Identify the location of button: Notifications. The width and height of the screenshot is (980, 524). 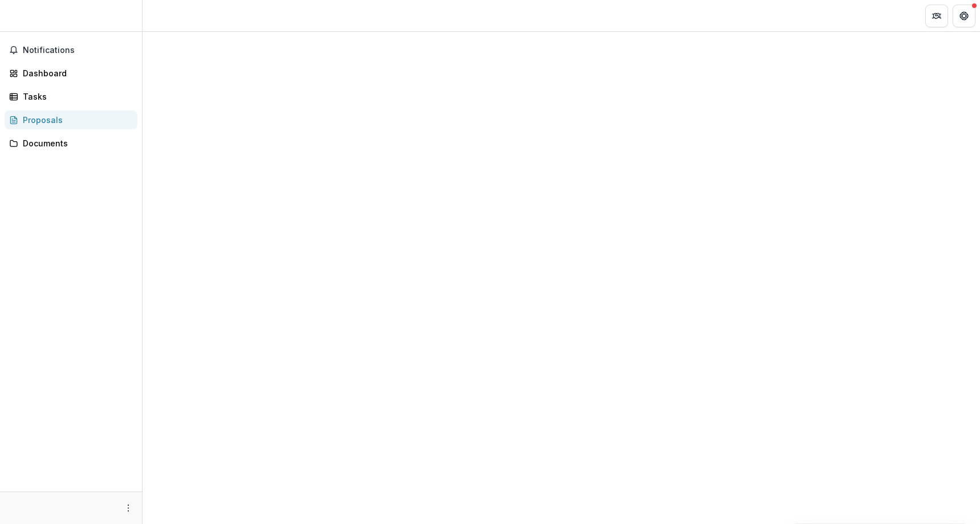
(71, 50).